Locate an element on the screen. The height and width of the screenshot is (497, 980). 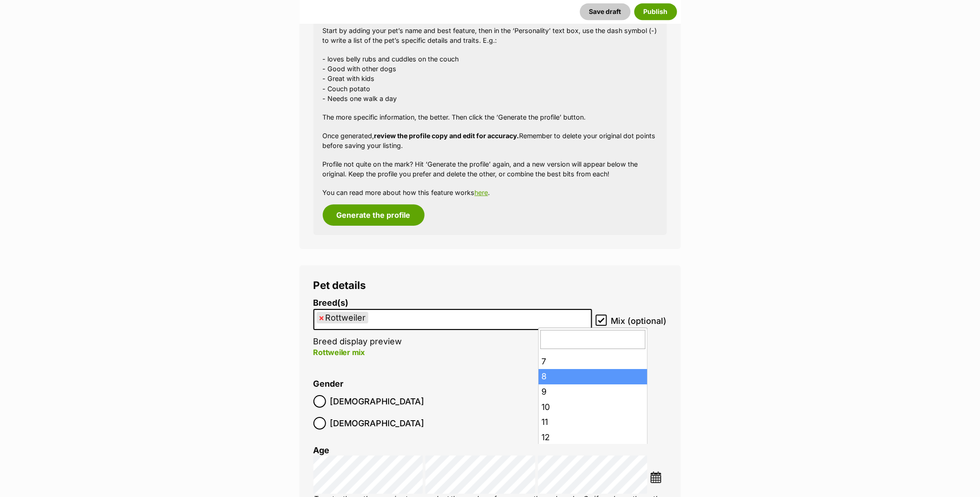
p: The more specific information, the better. Then click the ‘Generate the profile’ button. is located at coordinates (490, 117).